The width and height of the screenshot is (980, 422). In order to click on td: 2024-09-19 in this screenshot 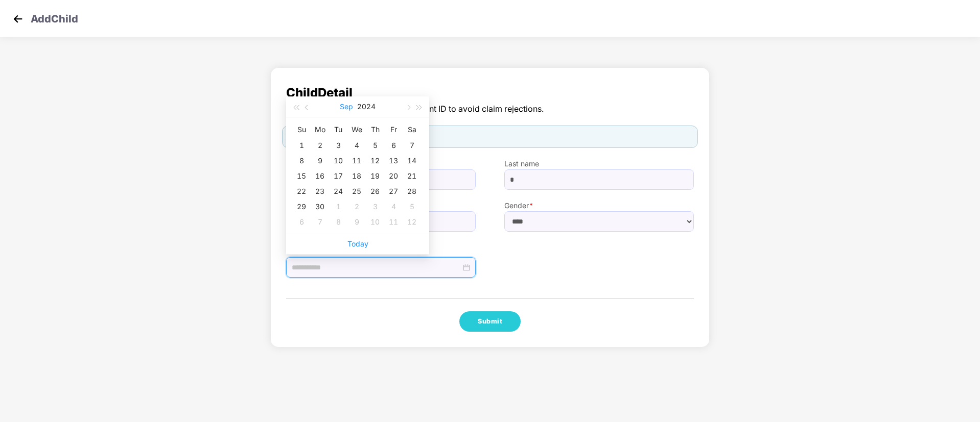, I will do `click(375, 176)`.